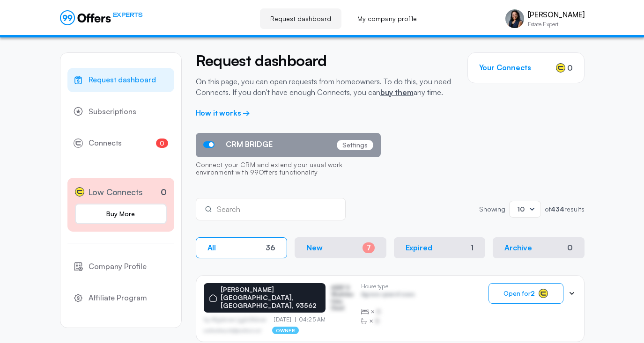 The height and width of the screenshot is (343, 644). What do you see at coordinates (121, 214) in the screenshot?
I see `a: Buy More` at bounding box center [121, 214].